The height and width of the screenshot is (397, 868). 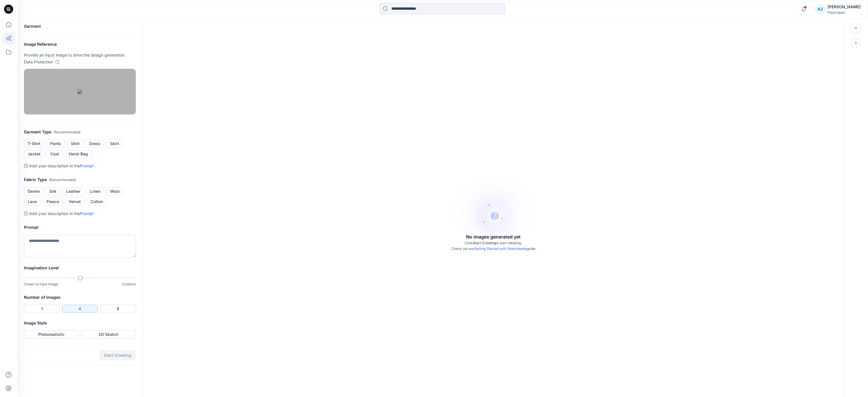 I want to click on button: Skirt, so click(x=115, y=143).